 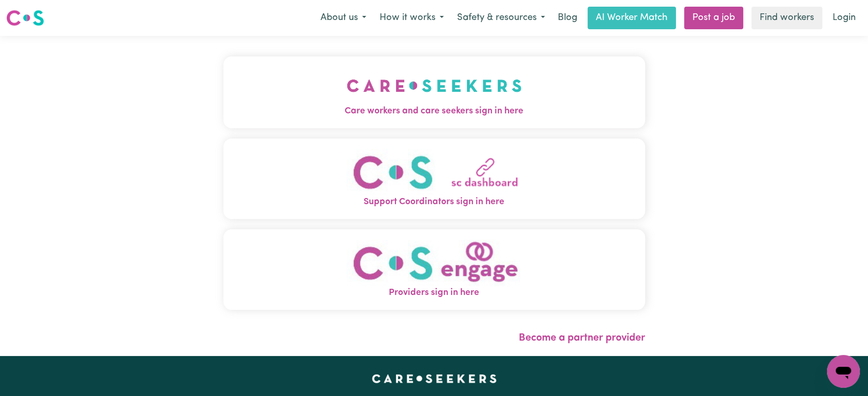 I want to click on button: Providers sign in here, so click(x=434, y=269).